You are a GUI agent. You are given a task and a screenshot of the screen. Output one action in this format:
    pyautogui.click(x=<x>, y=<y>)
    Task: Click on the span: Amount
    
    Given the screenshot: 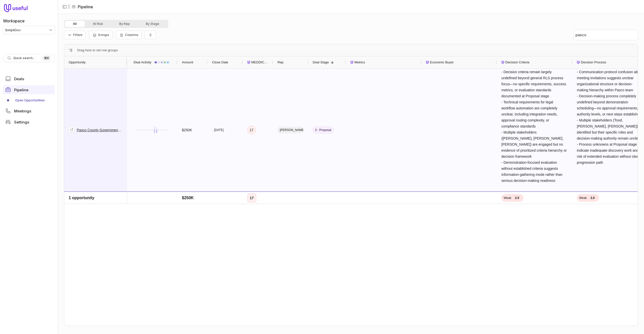 What is the action you would take?
    pyautogui.click(x=187, y=62)
    